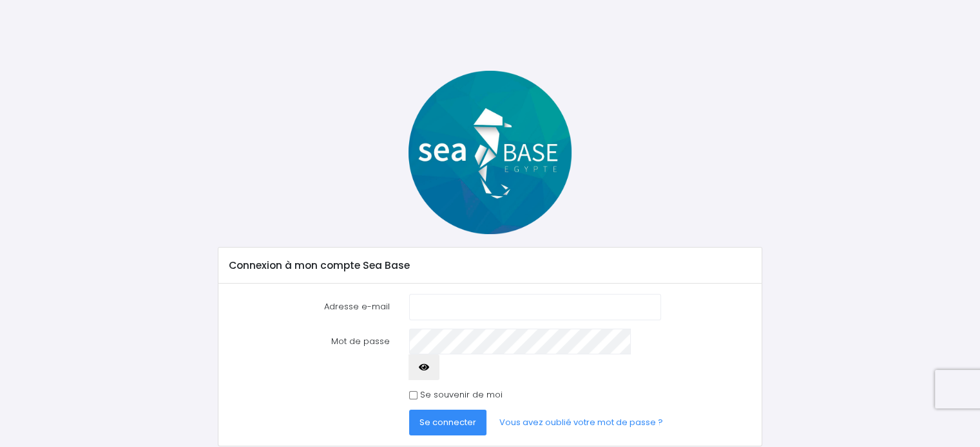 The width and height of the screenshot is (980, 447). I want to click on a: Vous avez oublié votre mot de passe ?, so click(582, 423).